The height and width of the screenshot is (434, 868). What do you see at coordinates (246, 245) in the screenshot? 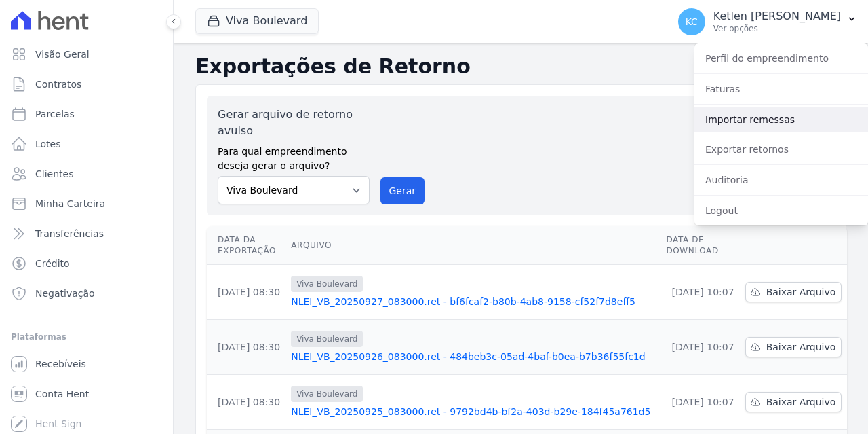
I see `th: Data da Exportação` at bounding box center [246, 245].